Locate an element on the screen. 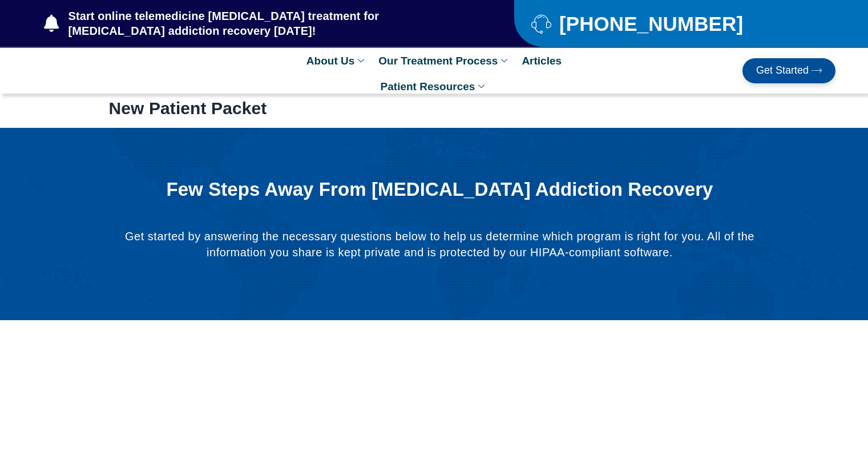 This screenshot has height=476, width=868. a: About Us is located at coordinates (337, 60).